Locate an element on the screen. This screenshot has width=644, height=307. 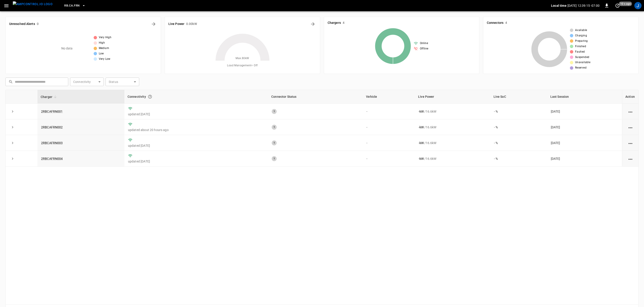
th: Last Session is located at coordinates (585, 97).